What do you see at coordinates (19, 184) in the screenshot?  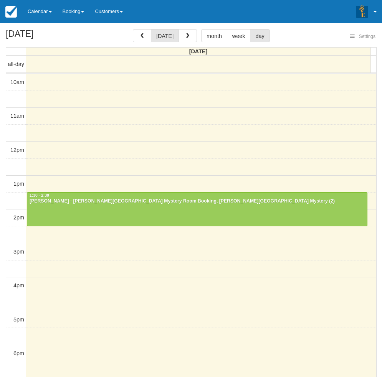 I see `span: 1pm` at bounding box center [19, 184].